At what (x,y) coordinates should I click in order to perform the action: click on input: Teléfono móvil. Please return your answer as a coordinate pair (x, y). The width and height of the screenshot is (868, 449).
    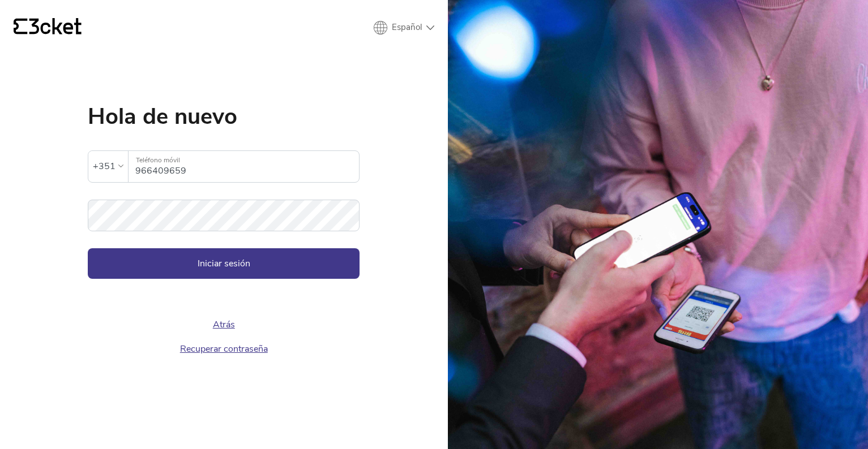
    Looking at the image, I should click on (247, 167).